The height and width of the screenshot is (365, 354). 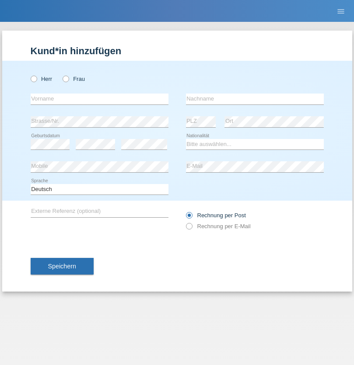 I want to click on label: Rechnung per E-Mail, so click(x=218, y=226).